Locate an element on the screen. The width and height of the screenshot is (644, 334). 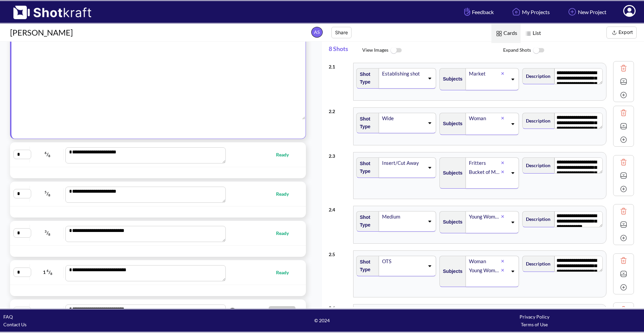
a: FAQ is located at coordinates (8, 317).